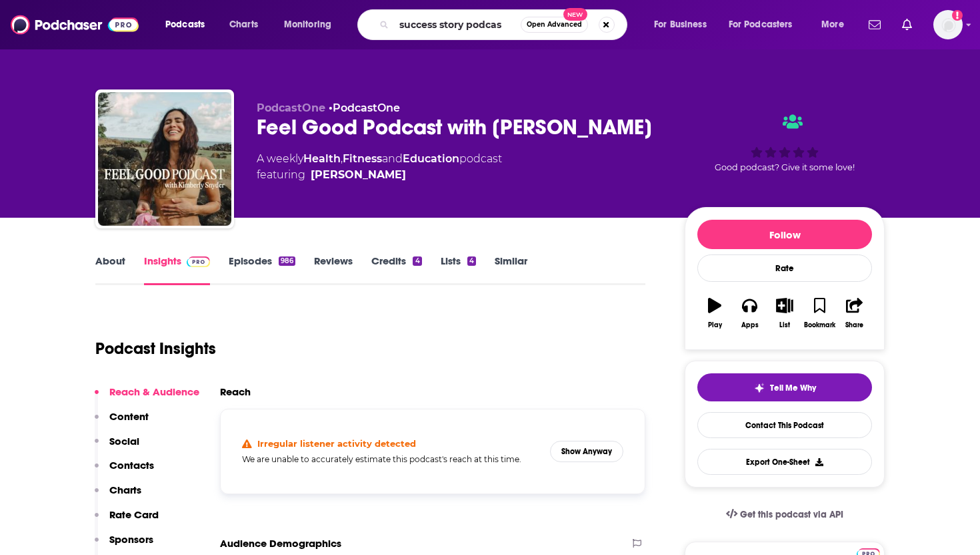 Image resolution: width=980 pixels, height=555 pixels. Describe the element at coordinates (393, 158) in the screenshot. I see `span: and` at that location.